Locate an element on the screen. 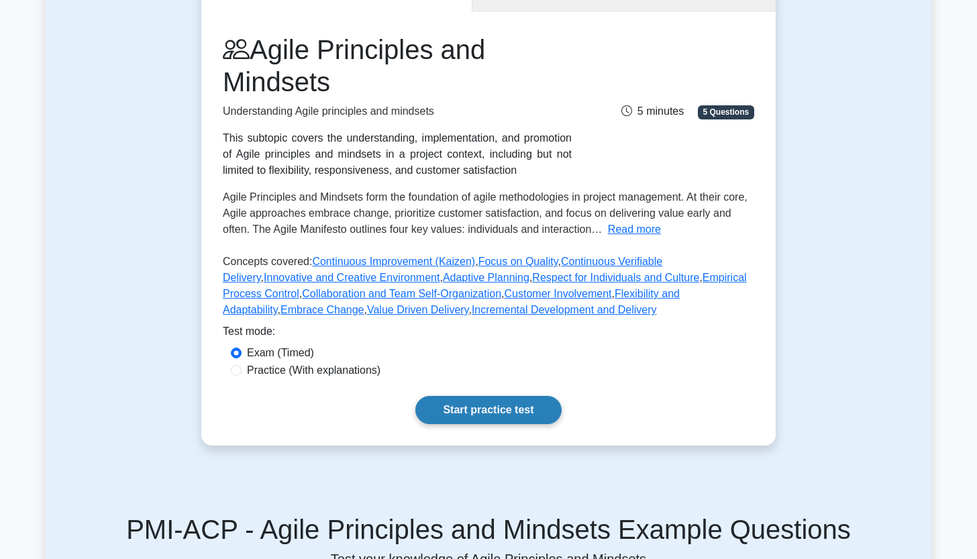  div: This subtopic covers the understanding, implementation, and promotion of Agile principles and min... is located at coordinates (397, 154).